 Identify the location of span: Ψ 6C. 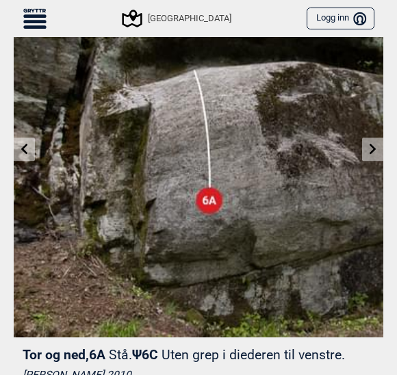
(238, 354).